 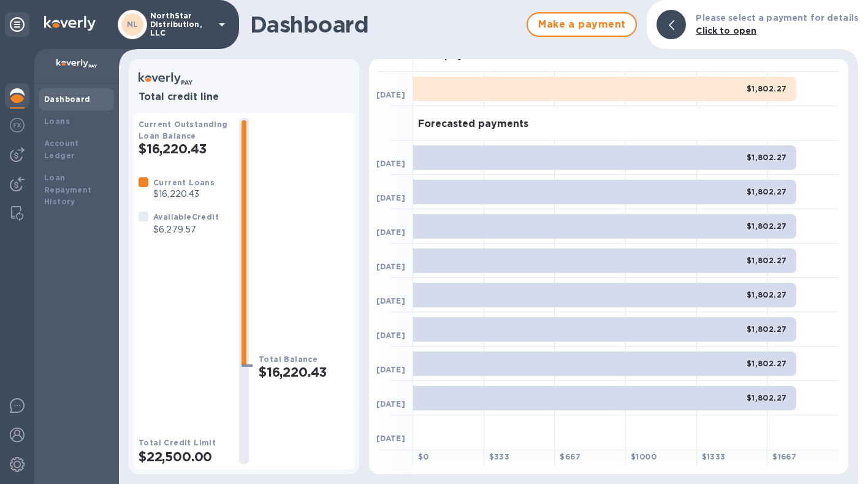 What do you see at coordinates (177, 442) in the screenshot?
I see `b: Total Credit Limit` at bounding box center [177, 442].